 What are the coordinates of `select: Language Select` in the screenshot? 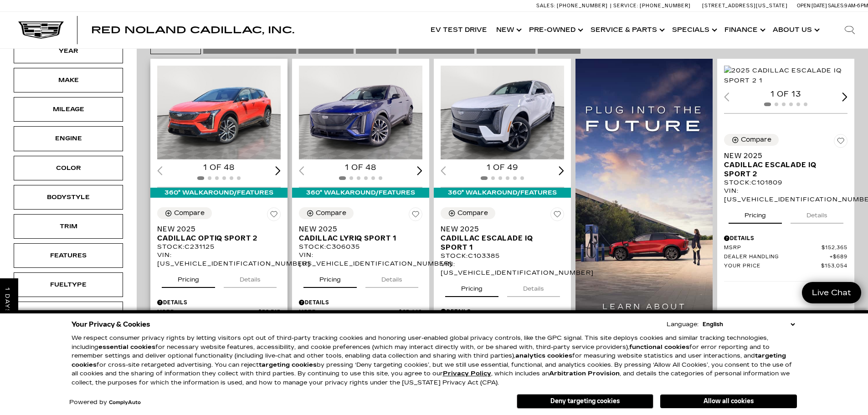 It's located at (748, 324).